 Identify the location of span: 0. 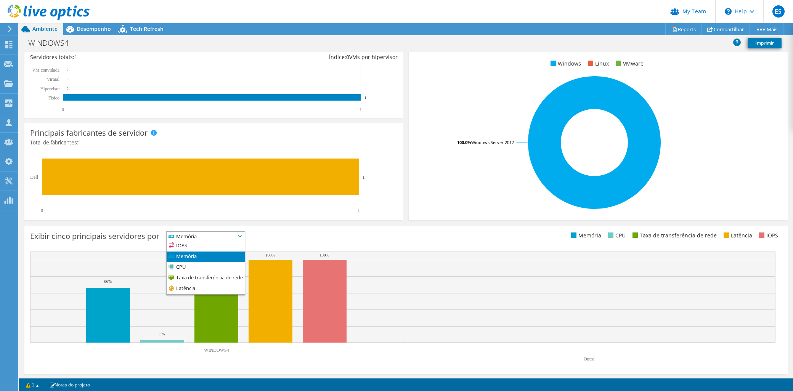
(348, 57).